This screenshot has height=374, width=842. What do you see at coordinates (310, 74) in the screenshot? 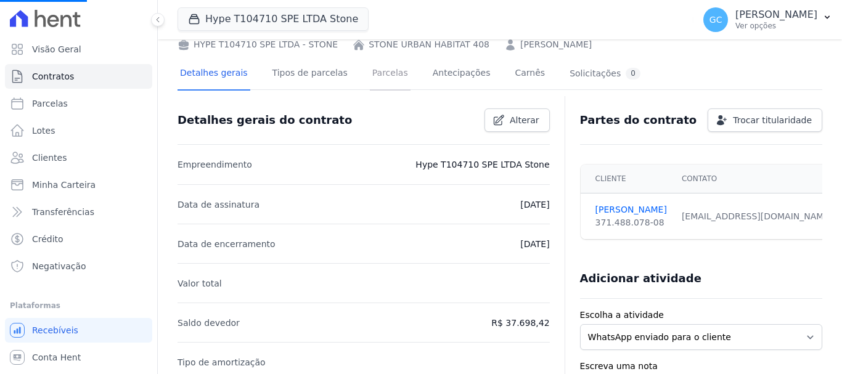
I see `a: Tipos de parcelas` at bounding box center [310, 74].